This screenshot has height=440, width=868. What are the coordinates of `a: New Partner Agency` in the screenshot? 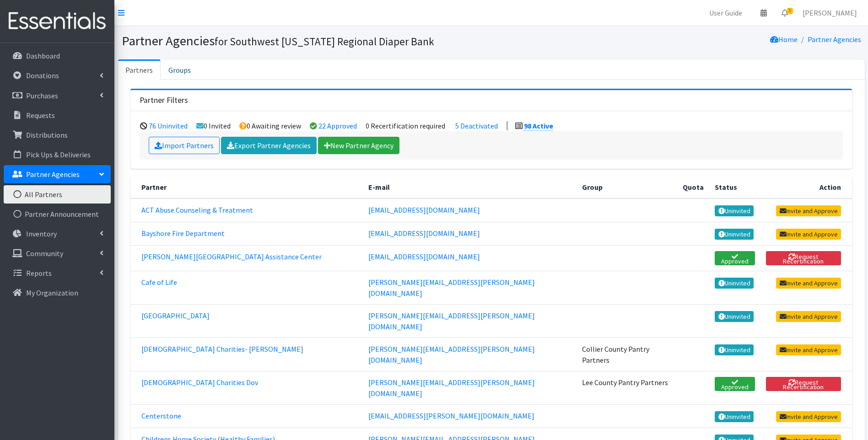 It's located at (358, 146).